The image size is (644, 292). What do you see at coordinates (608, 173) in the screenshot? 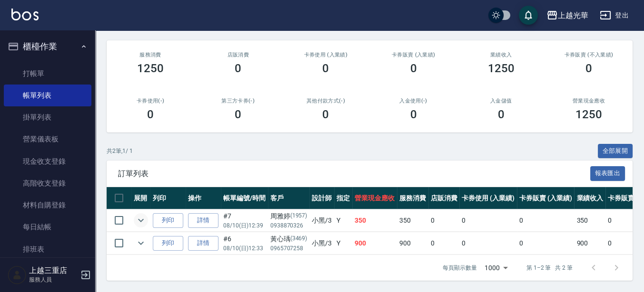
I see `a: 報表匯出` at bounding box center [608, 173].